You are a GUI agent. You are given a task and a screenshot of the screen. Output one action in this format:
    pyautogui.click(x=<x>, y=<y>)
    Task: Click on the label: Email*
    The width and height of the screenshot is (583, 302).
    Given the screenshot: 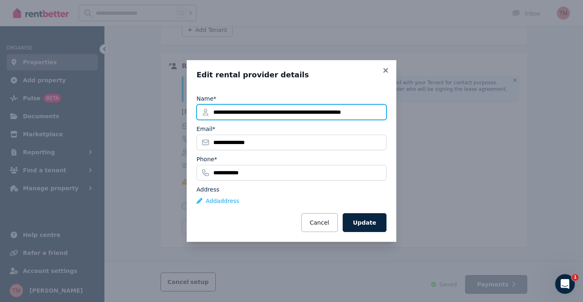 What is the action you would take?
    pyautogui.click(x=206, y=129)
    